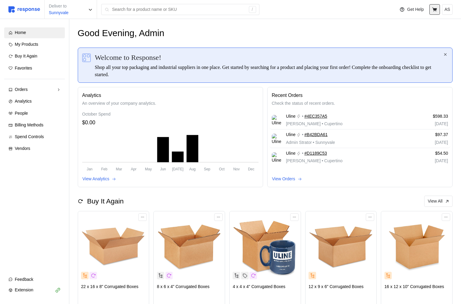 This screenshot has height=304, width=461. Describe the element at coordinates (23, 68) in the screenshot. I see `span: Favorites` at that location.